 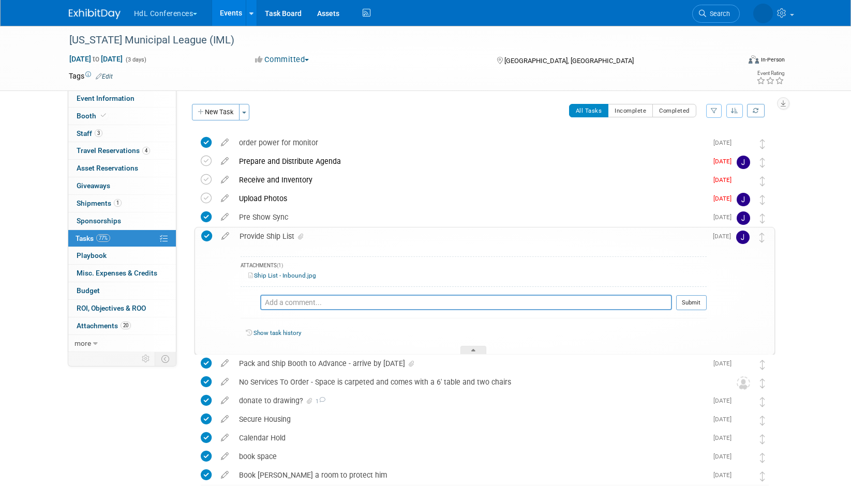 What do you see at coordinates (117, 273) in the screenshot?
I see `span: Misc. Expenses & Credits` at bounding box center [117, 273].